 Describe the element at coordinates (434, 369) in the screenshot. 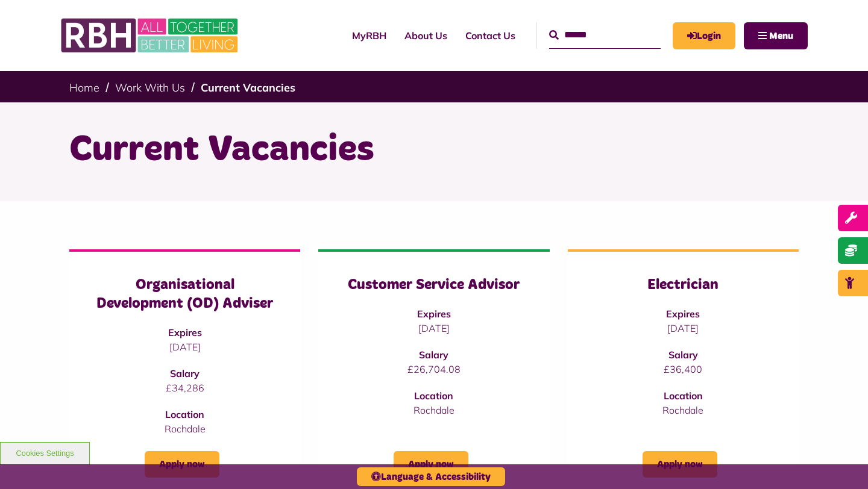

I see `p: £26,704.08` at that location.